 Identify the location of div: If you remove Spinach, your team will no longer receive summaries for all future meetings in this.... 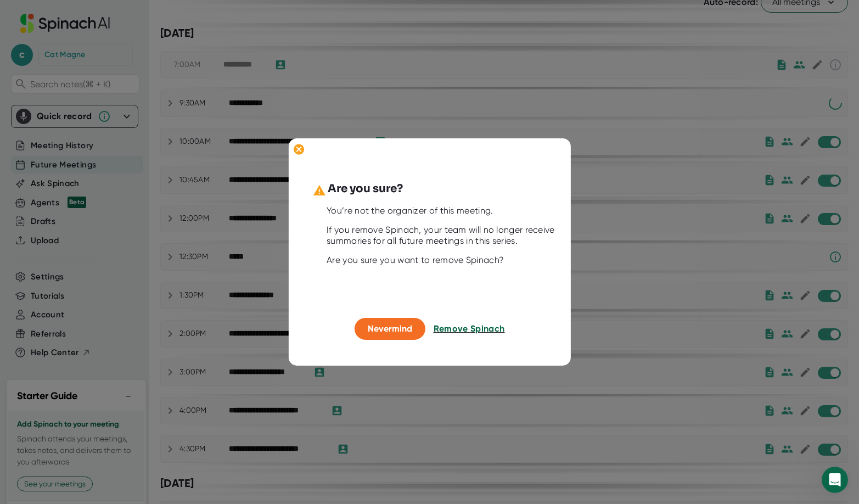
(443, 235).